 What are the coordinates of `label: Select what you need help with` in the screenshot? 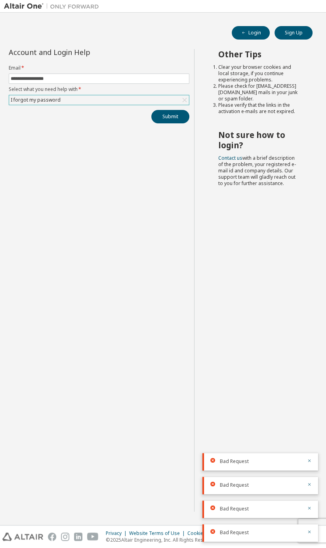 It's located at (99, 89).